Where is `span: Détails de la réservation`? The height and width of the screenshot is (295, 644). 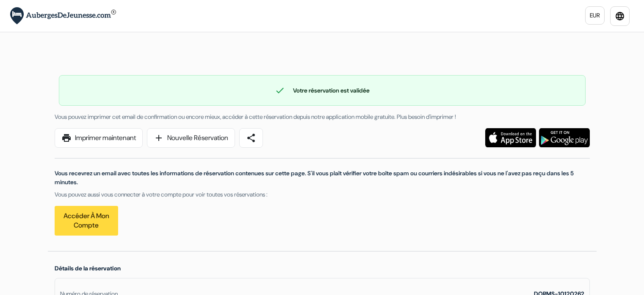
span: Détails de la réservation is located at coordinates (88, 268).